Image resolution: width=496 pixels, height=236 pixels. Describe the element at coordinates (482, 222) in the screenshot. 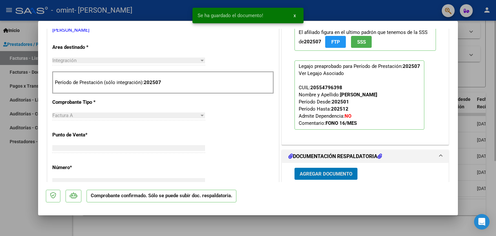

I see `div: Open Intercom Messenger` at that location.